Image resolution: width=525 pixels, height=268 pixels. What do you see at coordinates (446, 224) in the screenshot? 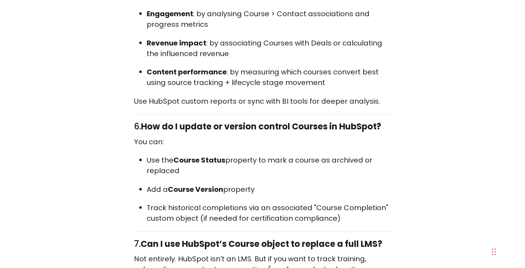
I see `div: Chat Widget` at bounding box center [446, 224].